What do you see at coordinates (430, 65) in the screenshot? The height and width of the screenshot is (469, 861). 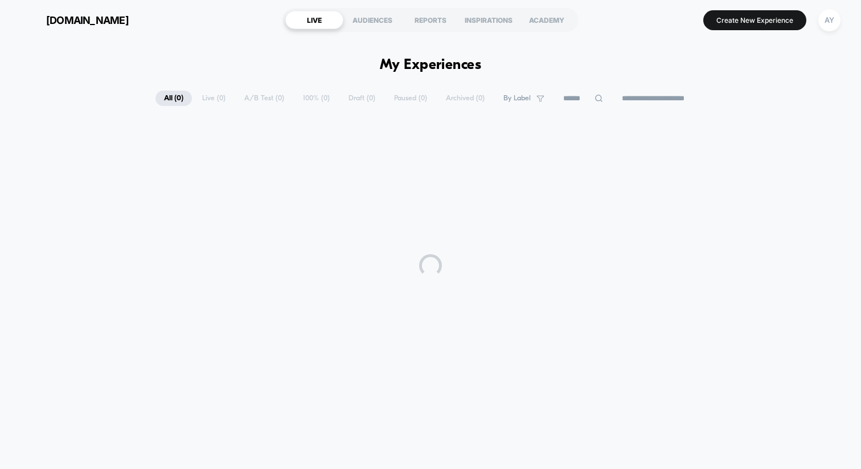 I see `h1: My Experiences` at bounding box center [430, 65].